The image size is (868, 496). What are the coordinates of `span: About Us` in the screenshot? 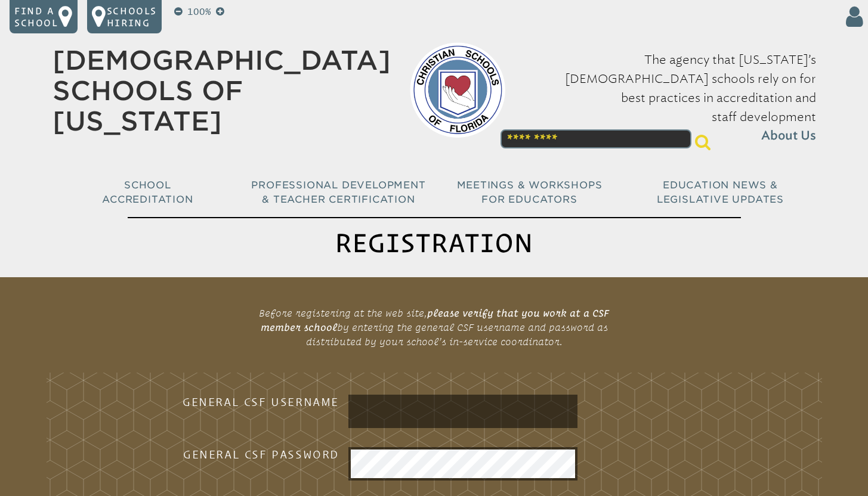 It's located at (789, 136).